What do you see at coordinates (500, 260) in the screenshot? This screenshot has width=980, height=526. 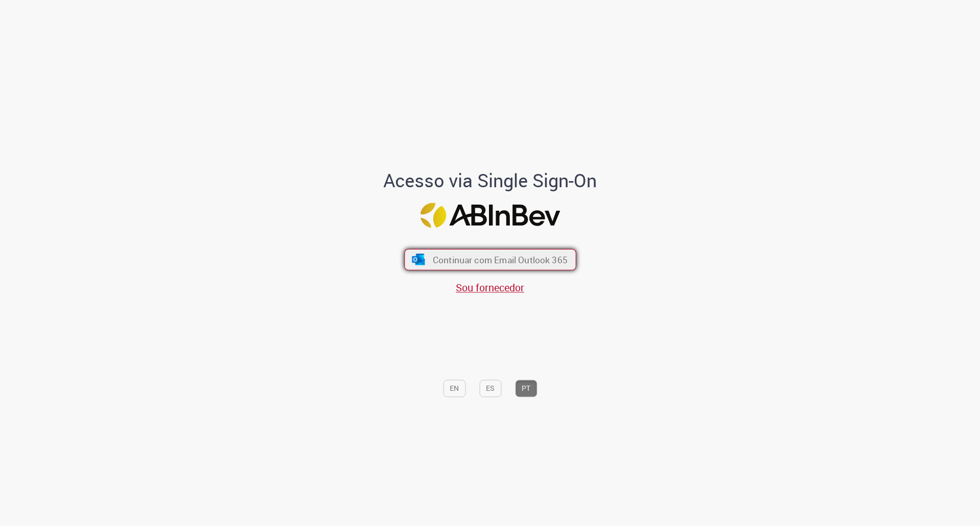 I see `span: Continuar com Email Outlook 365` at bounding box center [500, 260].